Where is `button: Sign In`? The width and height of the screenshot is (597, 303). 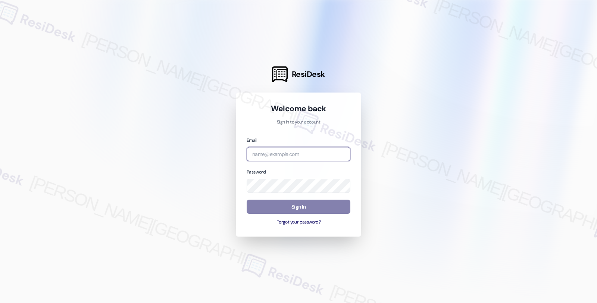 button: Sign In is located at coordinates (298, 207).